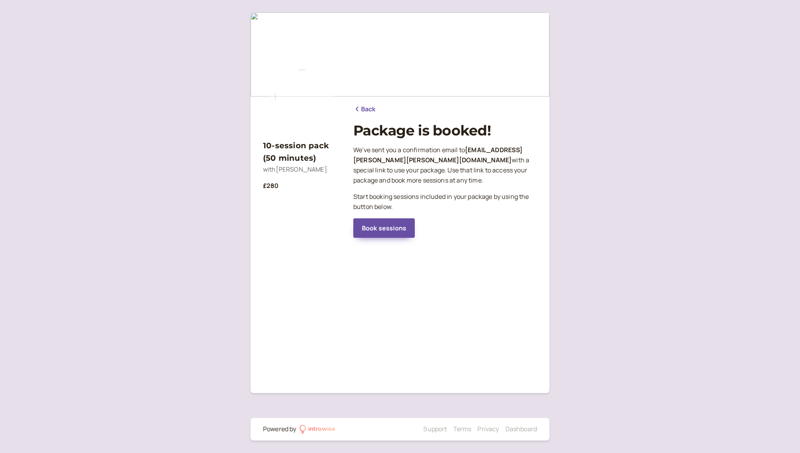 Image resolution: width=800 pixels, height=453 pixels. I want to click on a: Terms, so click(462, 429).